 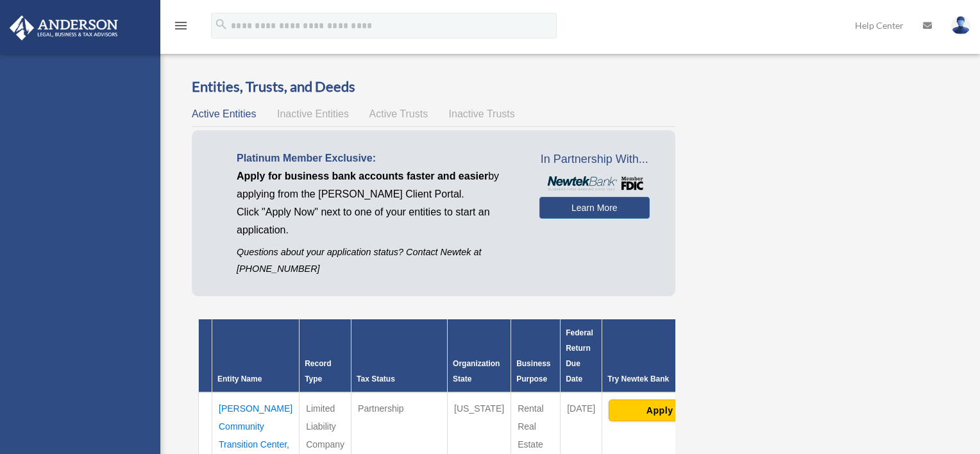 I want to click on span: Apply for business bank accounts faster and easier, so click(x=363, y=176).